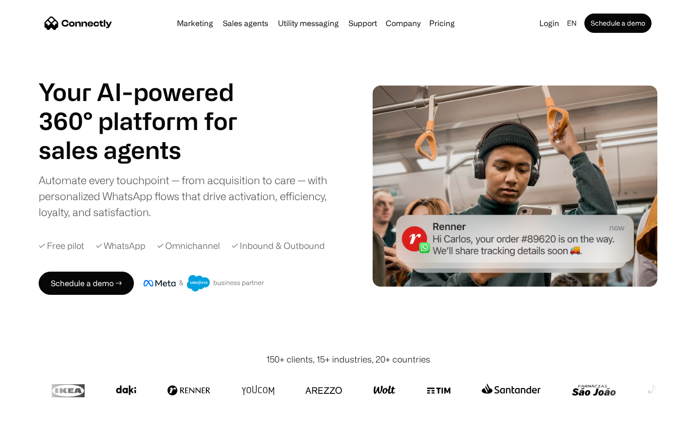  What do you see at coordinates (442, 23) in the screenshot?
I see `a: Pricing` at bounding box center [442, 23].